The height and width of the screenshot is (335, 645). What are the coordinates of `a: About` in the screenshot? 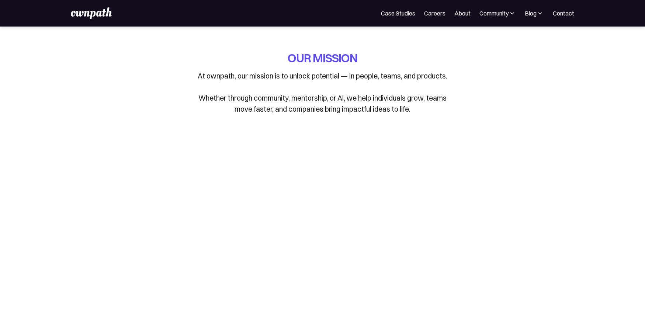 It's located at (462, 13).